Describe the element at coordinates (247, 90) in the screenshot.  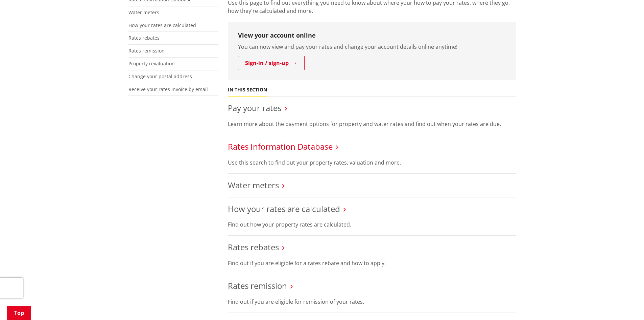
I see `h5: In this section` at that location.